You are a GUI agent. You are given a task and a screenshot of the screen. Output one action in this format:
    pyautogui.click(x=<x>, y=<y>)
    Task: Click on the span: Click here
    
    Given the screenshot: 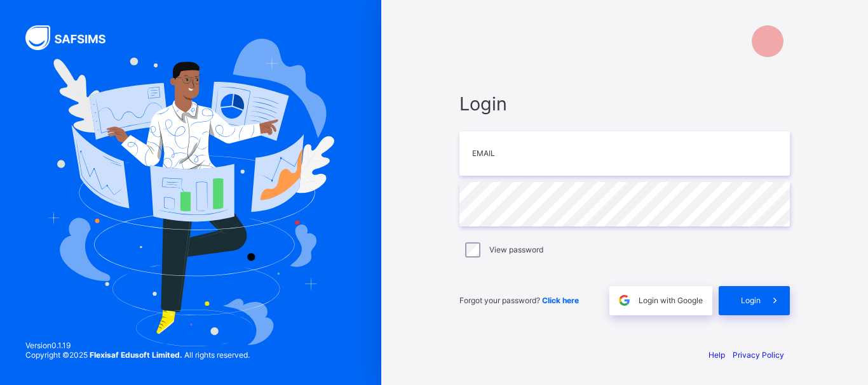 What is the action you would take?
    pyautogui.click(x=560, y=300)
    